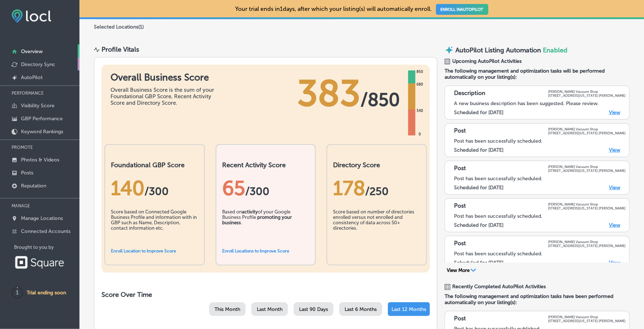 The height and width of the screenshot is (329, 644). What do you see at coordinates (32, 52) in the screenshot?
I see `p: Overview` at bounding box center [32, 52].